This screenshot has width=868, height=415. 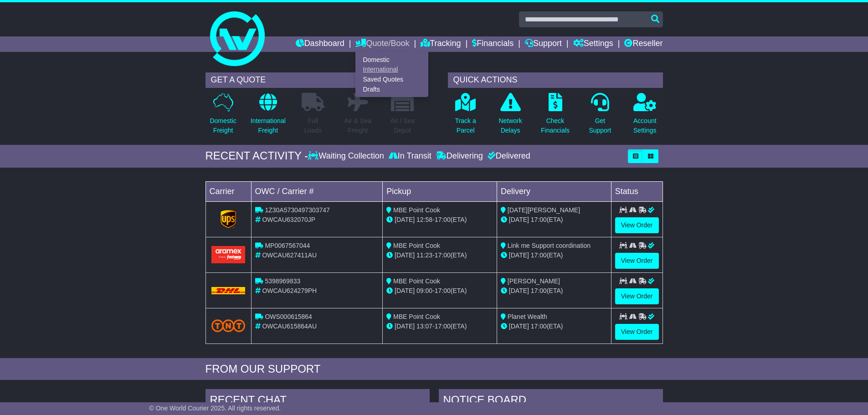 I want to click on a: Track aParcel, so click(x=465, y=116).